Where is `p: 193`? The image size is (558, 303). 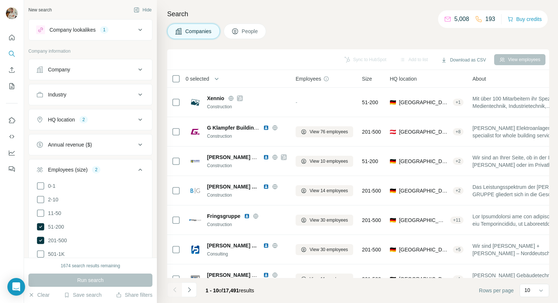
p: 193 is located at coordinates (490, 19).